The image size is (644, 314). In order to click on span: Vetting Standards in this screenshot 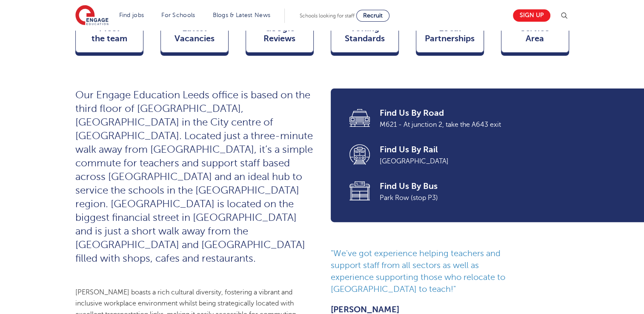, I will do `click(365, 34)`.